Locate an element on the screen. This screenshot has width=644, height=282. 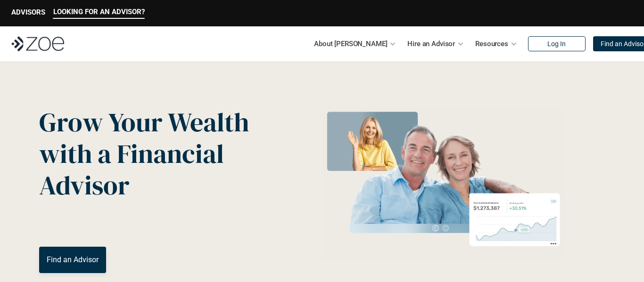
p: Resources is located at coordinates (492, 44).